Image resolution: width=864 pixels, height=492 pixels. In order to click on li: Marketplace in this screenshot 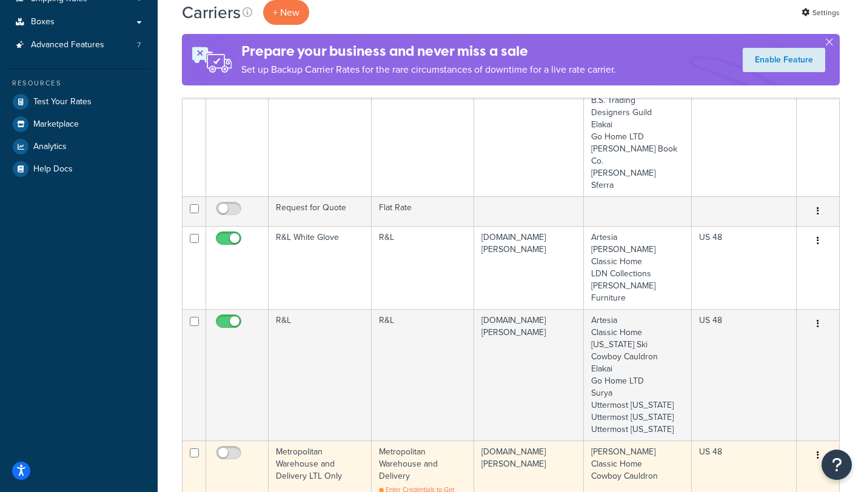, I will do `click(79, 124)`.